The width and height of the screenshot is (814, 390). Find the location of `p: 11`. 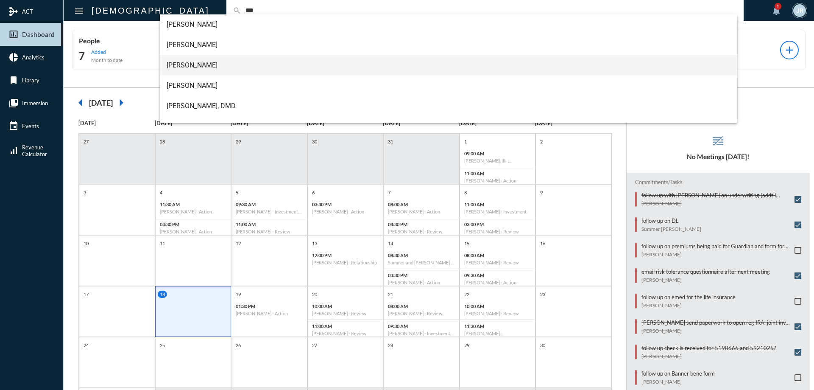

p: 11 is located at coordinates (162, 243).